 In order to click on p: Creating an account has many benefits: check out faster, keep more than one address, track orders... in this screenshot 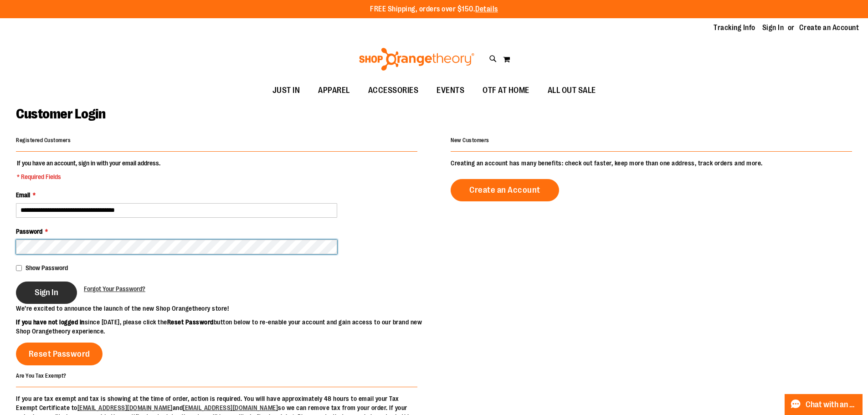, I will do `click(651, 163)`.